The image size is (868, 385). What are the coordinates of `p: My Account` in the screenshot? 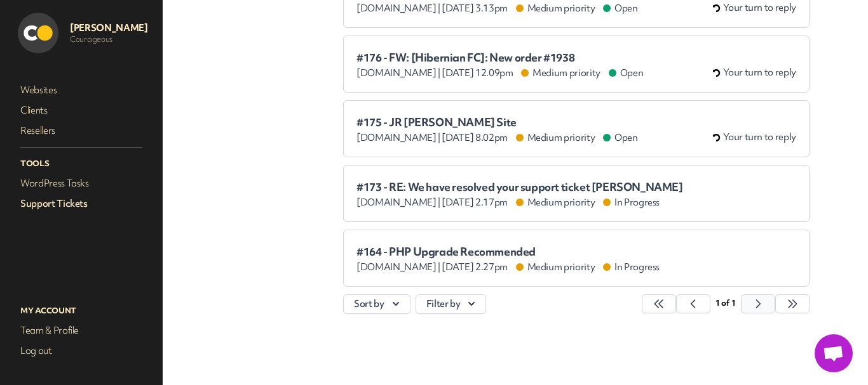 It's located at (82, 311).